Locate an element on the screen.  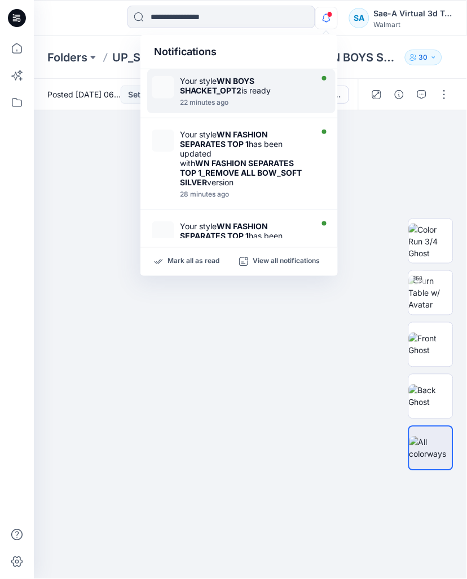
div: Your style is ready is located at coordinates (245, 86).